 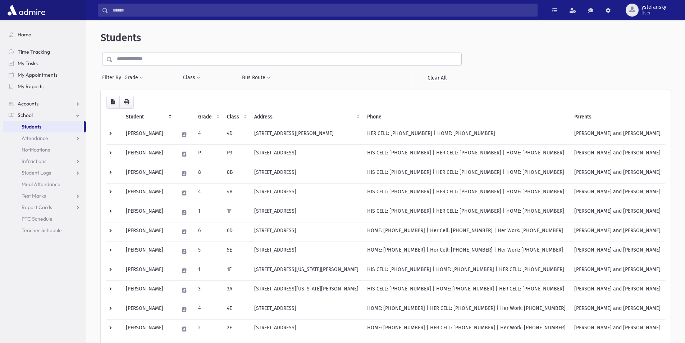 I want to click on td: 5E, so click(x=236, y=251).